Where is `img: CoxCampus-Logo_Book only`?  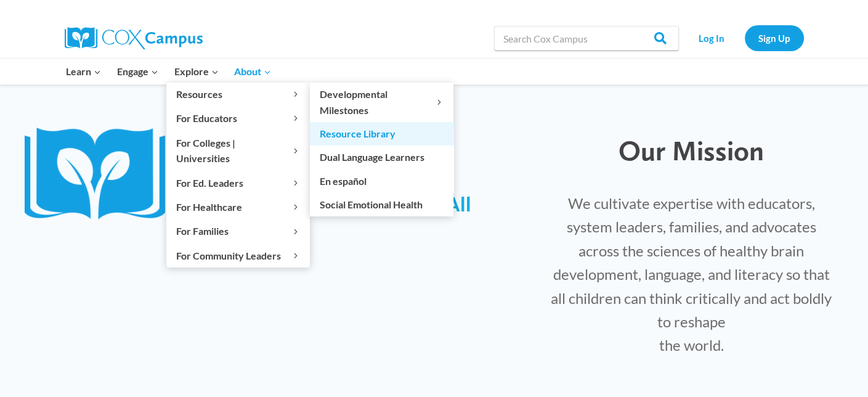
img: CoxCampus-Logo_Book only is located at coordinates (100, 175).